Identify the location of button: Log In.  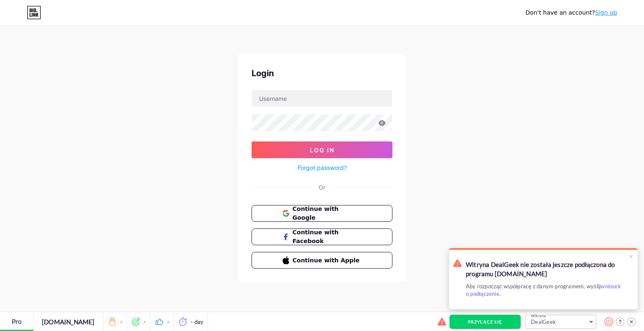
(322, 150).